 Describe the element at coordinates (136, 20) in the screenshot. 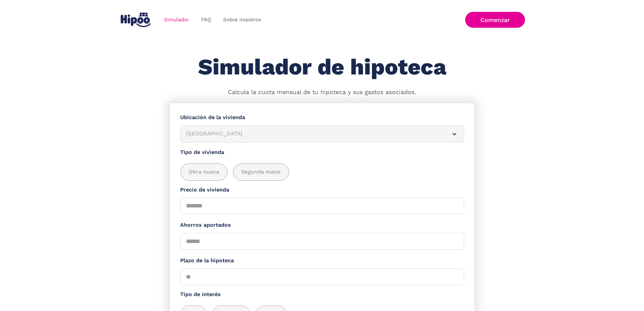

I see `a: home` at that location.